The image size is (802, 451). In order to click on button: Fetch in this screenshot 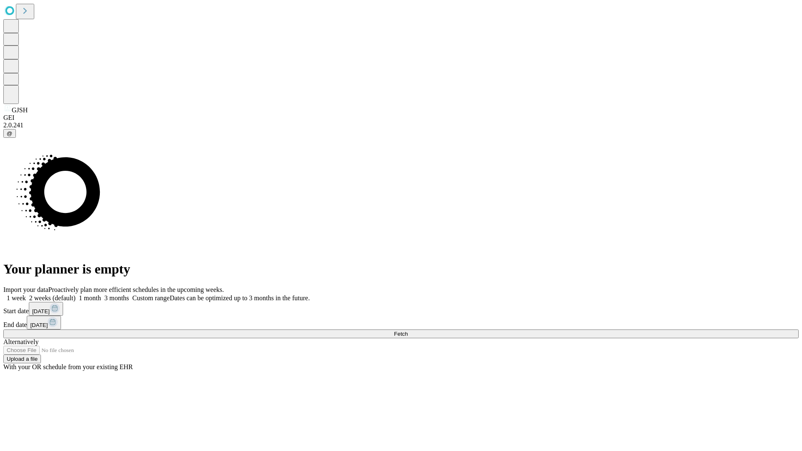, I will do `click(401, 334)`.